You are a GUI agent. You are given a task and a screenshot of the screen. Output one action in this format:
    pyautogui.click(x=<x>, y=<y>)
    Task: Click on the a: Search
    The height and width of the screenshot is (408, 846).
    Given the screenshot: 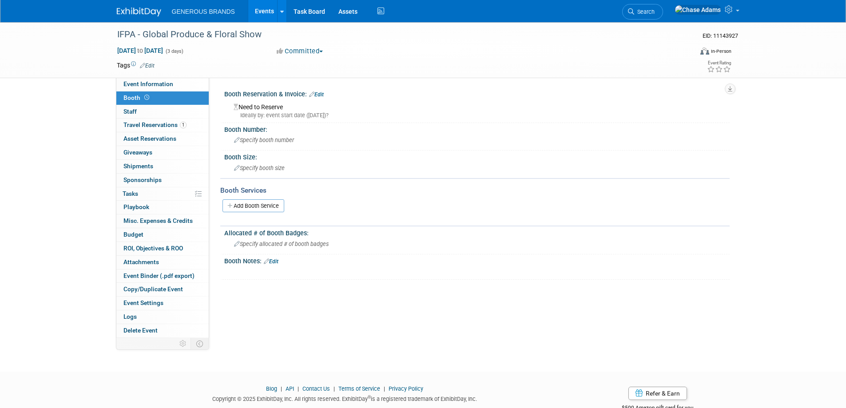 What is the action you would take?
    pyautogui.click(x=643, y=12)
    